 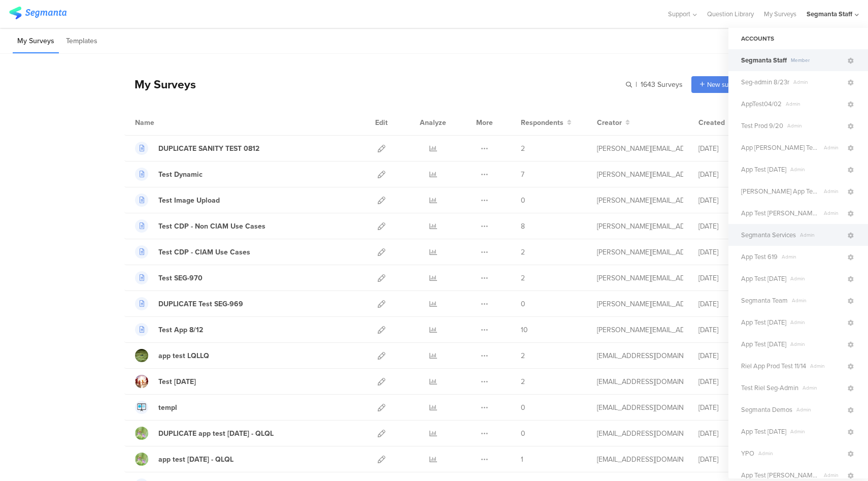 What do you see at coordinates (82, 41) in the screenshot?
I see `li: Templates` at bounding box center [82, 41].